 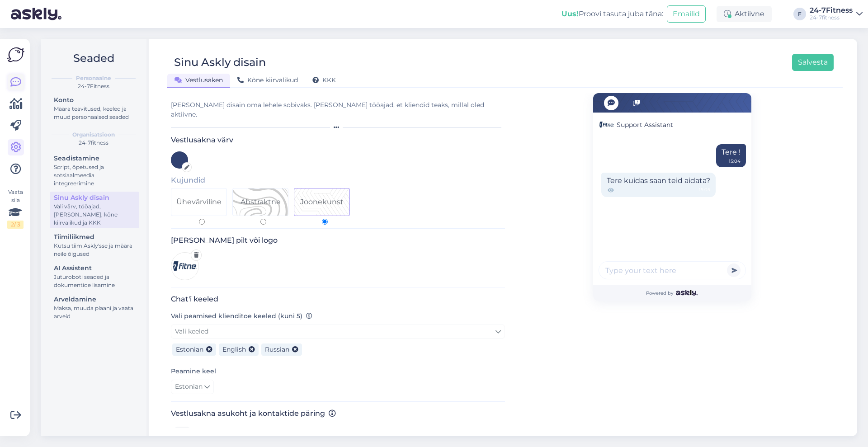 I want to click on span: Support Assistant, so click(x=645, y=125).